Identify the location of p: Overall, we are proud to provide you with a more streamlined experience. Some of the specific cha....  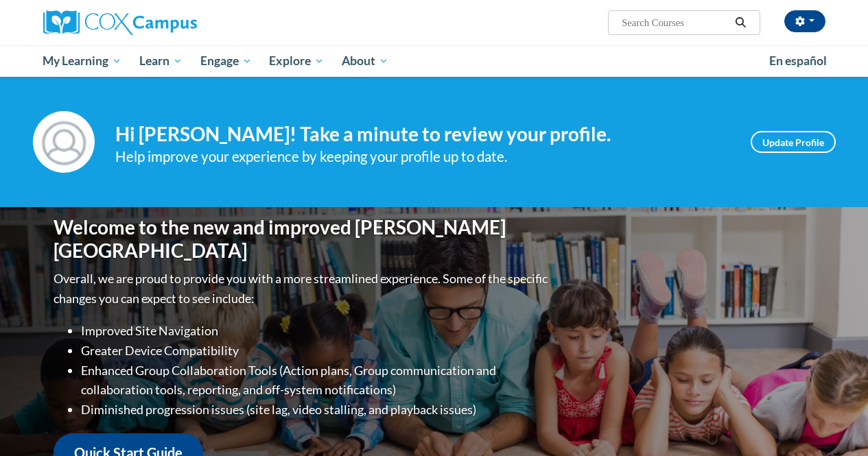
(302, 289).